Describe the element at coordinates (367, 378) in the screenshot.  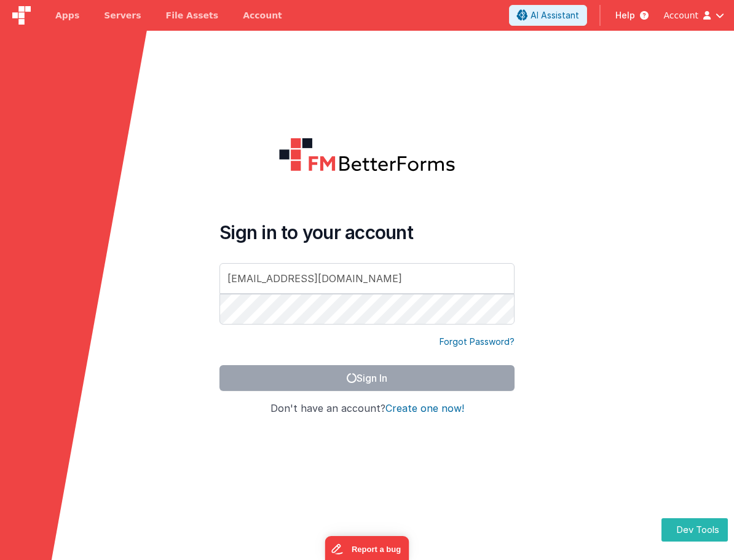
I see `button: Sign In` at that location.